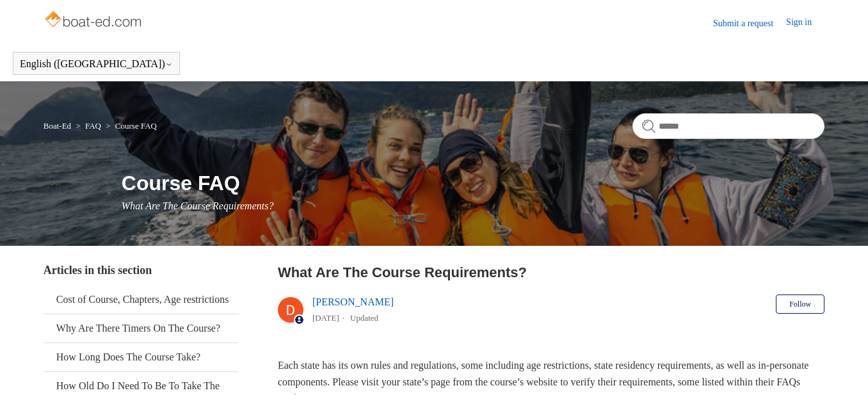 This screenshot has width=868, height=395. What do you see at coordinates (141, 357) in the screenshot?
I see `a: How Long Does The Course Take?` at bounding box center [141, 357].